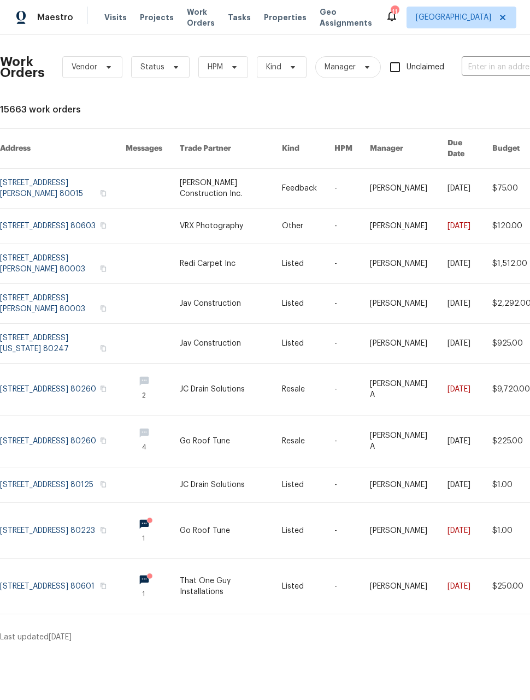  I want to click on th: Messages, so click(144, 148).